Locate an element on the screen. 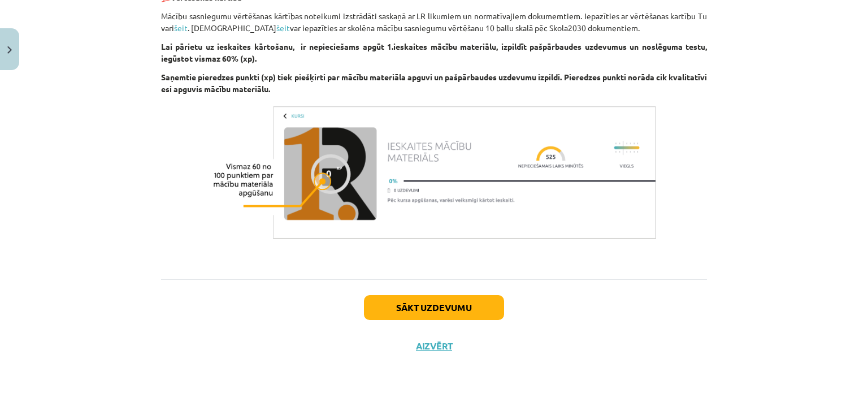  button: Sākt uzdevumu is located at coordinates (434, 308).